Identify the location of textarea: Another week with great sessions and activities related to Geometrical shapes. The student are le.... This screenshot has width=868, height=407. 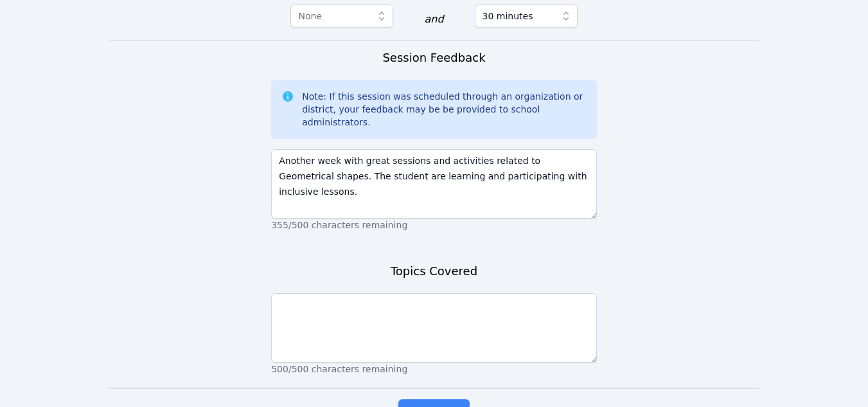
(434, 184).